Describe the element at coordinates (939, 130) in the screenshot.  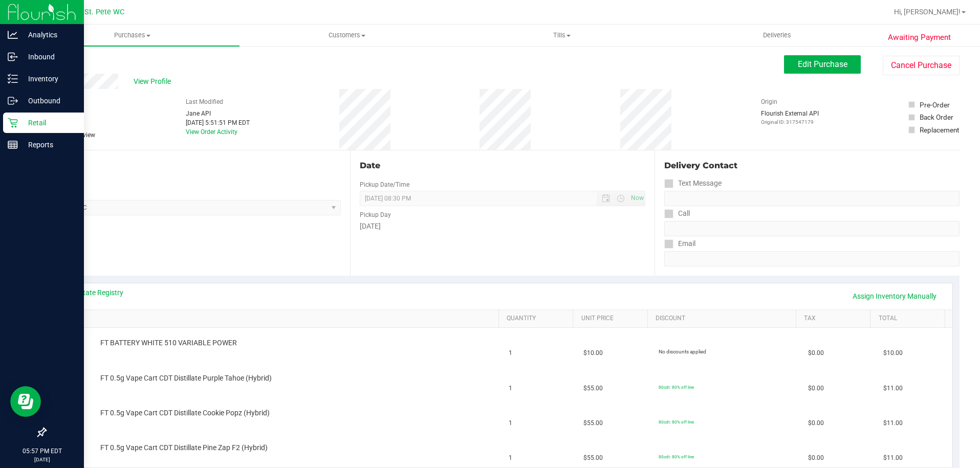
I see `div: Replacement` at that location.